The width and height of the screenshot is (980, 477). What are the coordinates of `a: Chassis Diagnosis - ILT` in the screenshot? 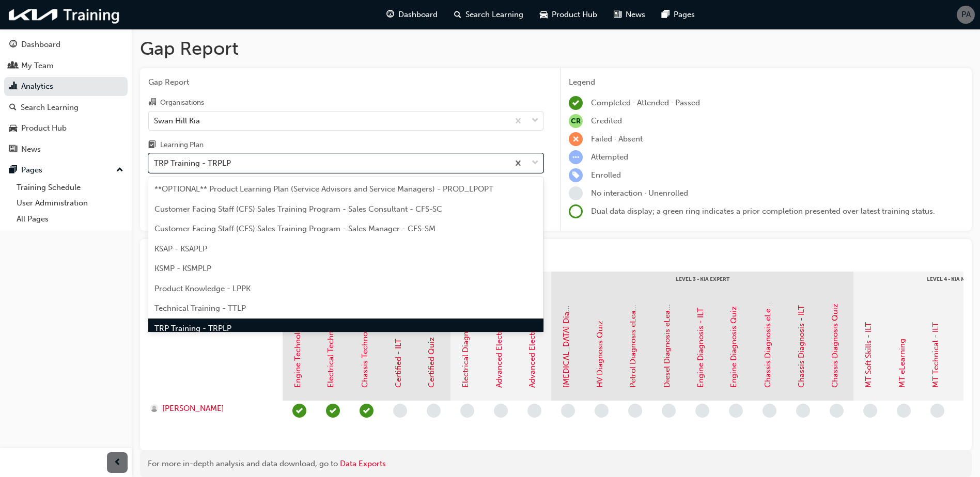 It's located at (801, 347).